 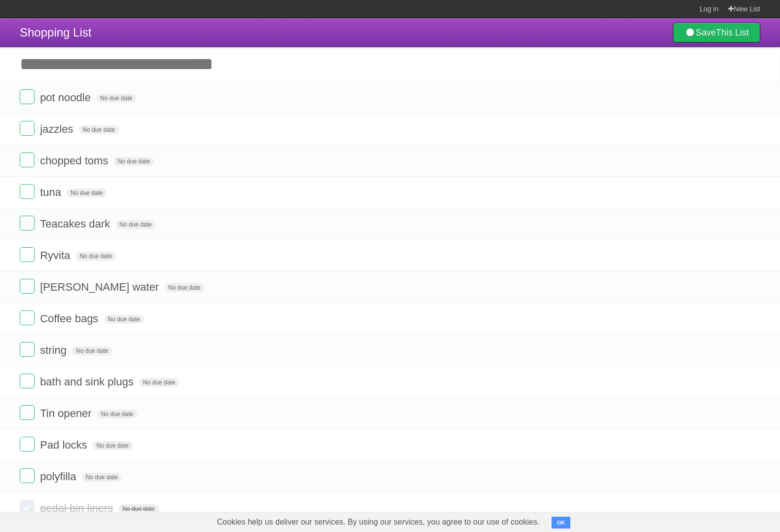 What do you see at coordinates (70, 318) in the screenshot?
I see `span: Coffee bags` at bounding box center [70, 318].